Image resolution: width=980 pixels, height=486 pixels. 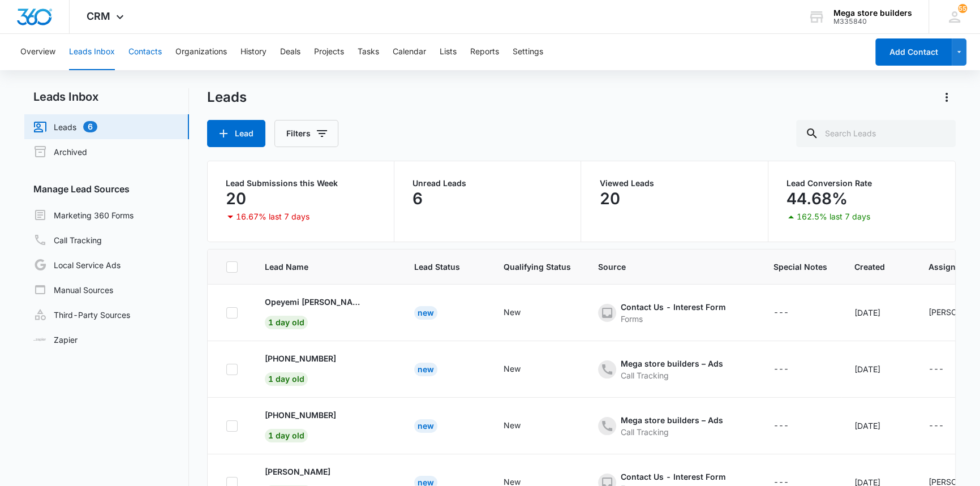 What do you see at coordinates (800, 266) in the screenshot?
I see `span: Special Notes` at bounding box center [800, 266].